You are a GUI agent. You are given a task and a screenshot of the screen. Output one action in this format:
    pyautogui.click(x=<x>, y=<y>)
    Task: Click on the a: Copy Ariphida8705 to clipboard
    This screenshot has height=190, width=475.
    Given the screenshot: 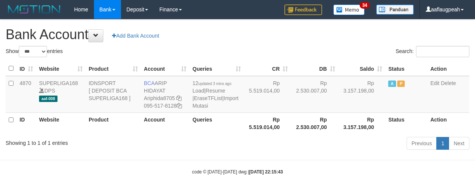 What is the action you would take?
    pyautogui.click(x=179, y=98)
    